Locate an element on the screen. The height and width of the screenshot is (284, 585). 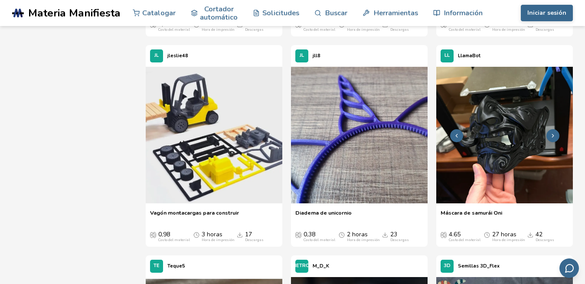
font: Vagón montacargas para construir is located at coordinates (194, 212).